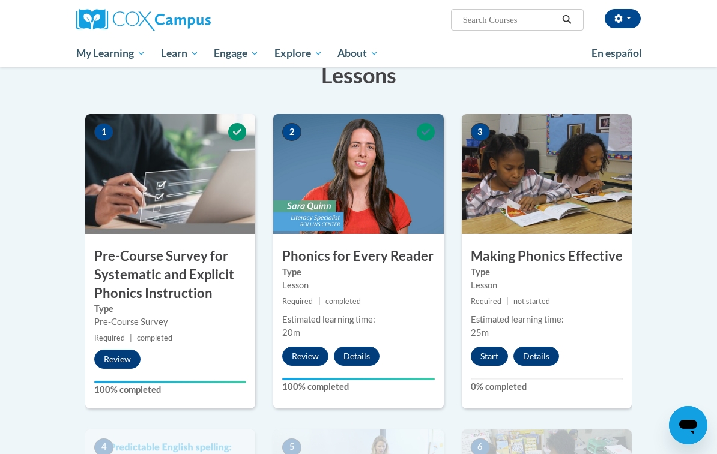 The width and height of the screenshot is (717, 454). I want to click on a: En español, so click(616, 53).